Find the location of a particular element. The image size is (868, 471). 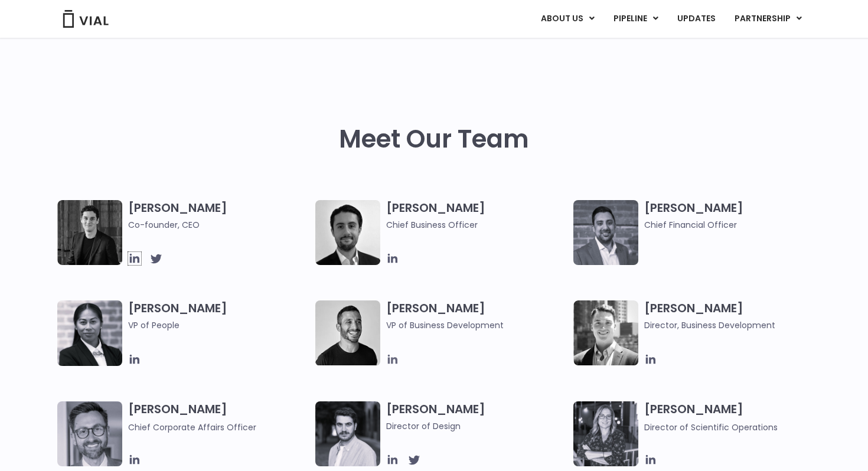

span: VP of People is located at coordinates (218, 325).